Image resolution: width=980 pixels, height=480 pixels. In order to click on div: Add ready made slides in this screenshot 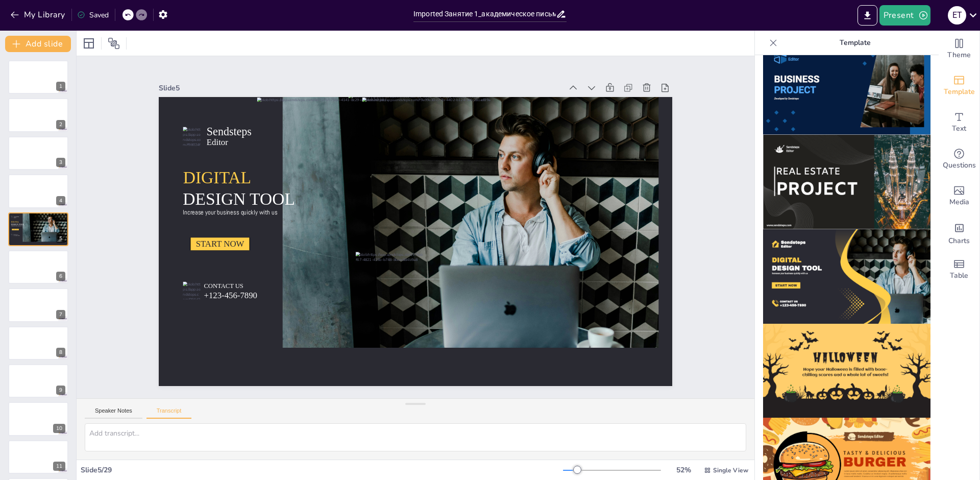, I will do `click(960, 86)`.